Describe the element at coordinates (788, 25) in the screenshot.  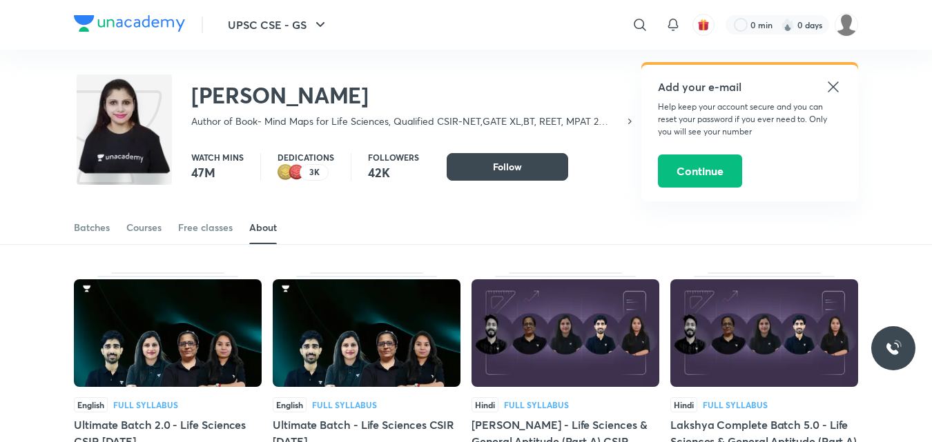
I see `img: streak` at that location.